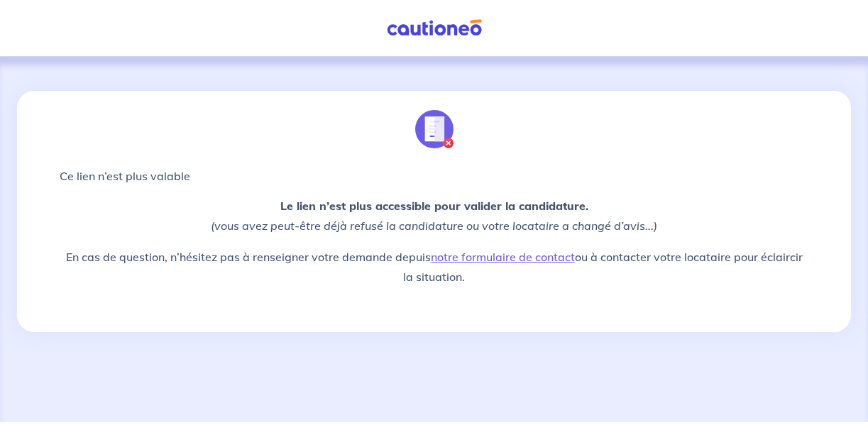 The width and height of the screenshot is (868, 425). Describe the element at coordinates (434, 176) in the screenshot. I see `p: Ce lien n’est plus valable` at that location.